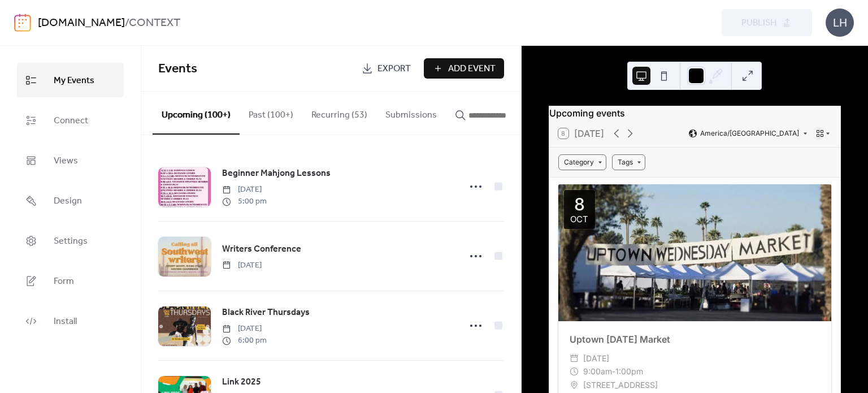  Describe the element at coordinates (241, 382) in the screenshot. I see `a: Link 2025` at that location.